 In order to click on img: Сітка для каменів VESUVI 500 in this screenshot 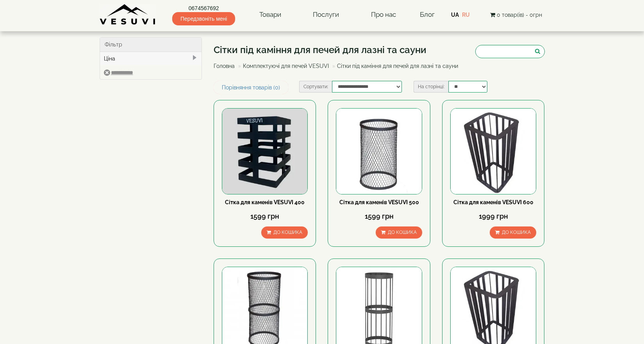, I will do `click(379, 151)`.